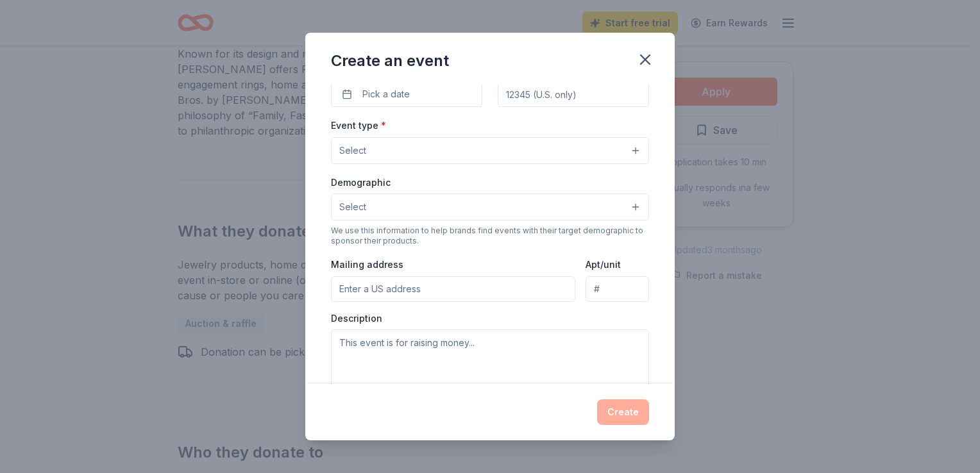 The image size is (980, 473). I want to click on div: We use this information to help brands find events with their target demographic to sponsor their..., so click(490, 236).